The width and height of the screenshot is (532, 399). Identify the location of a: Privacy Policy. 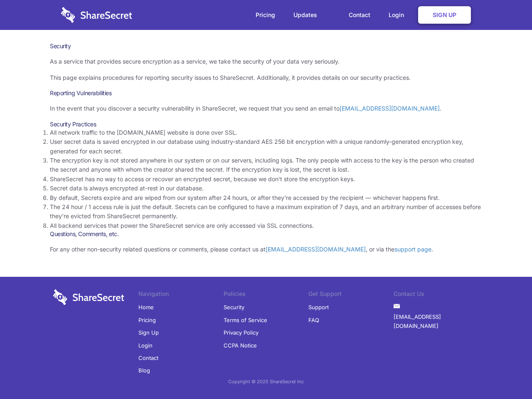
(241, 333).